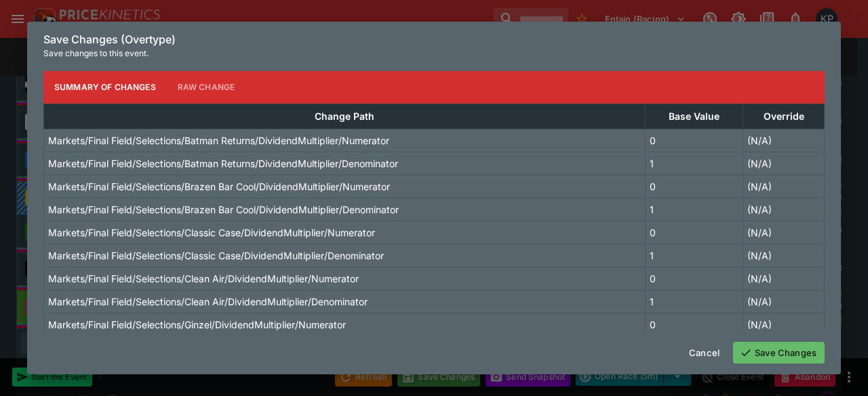 This screenshot has height=396, width=868. I want to click on p: Markets/Final Field/Selections/Clean Air/DividendMultiplier/Numerator, so click(204, 278).